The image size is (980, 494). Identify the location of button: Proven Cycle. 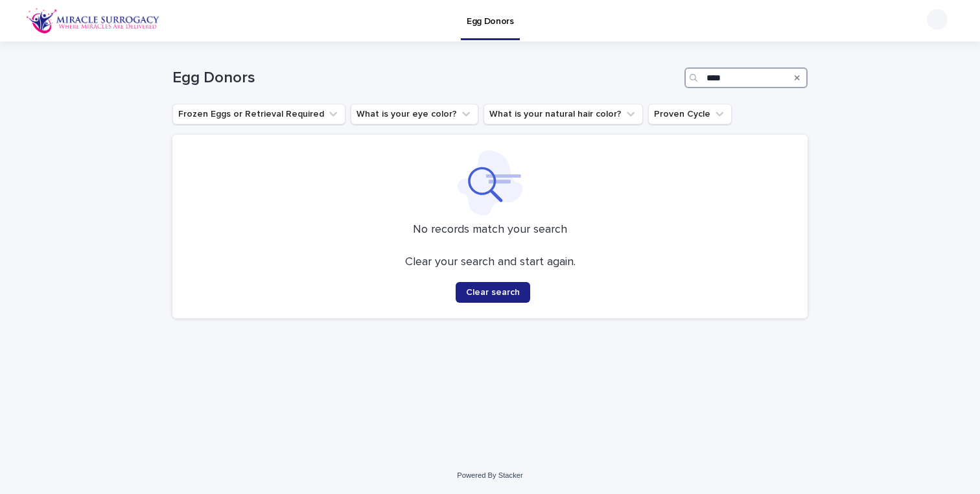
(690, 114).